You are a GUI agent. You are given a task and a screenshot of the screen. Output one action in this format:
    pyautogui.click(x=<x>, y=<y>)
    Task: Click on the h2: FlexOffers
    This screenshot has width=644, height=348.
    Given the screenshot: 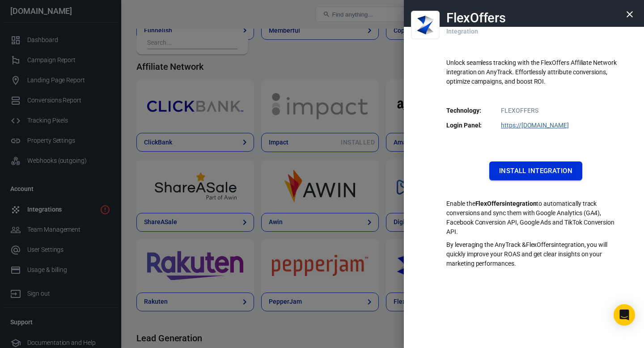 What is the action you would take?
    pyautogui.click(x=476, y=18)
    